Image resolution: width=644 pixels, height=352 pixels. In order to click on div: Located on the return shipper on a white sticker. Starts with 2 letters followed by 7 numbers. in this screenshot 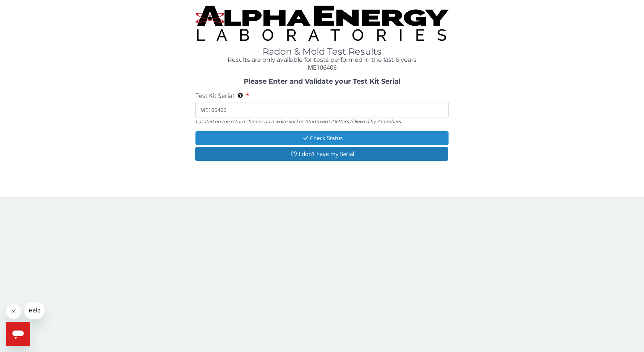, I will do `click(322, 122)`.